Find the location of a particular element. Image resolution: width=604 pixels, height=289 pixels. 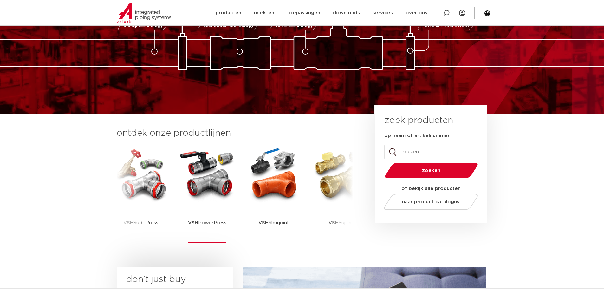

h3: zoek producten is located at coordinates (419, 120).